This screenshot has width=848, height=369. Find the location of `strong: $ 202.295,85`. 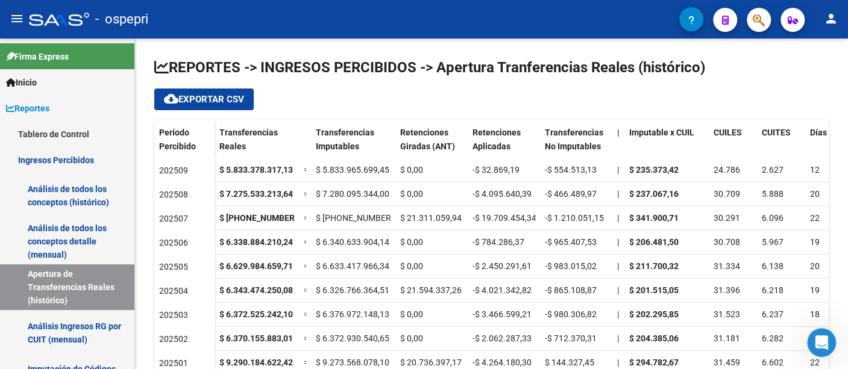

strong: $ 202.295,85 is located at coordinates (654, 315).